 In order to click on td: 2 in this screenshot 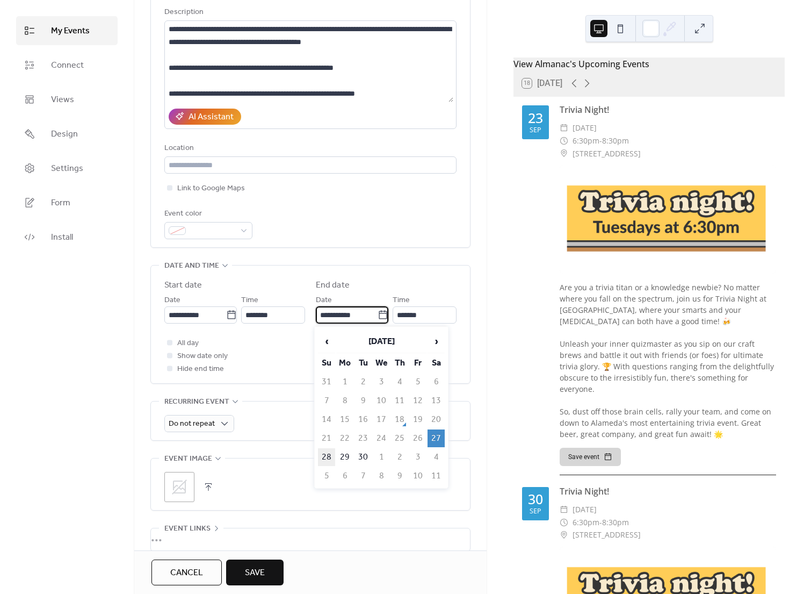, I will do `click(363, 381)`.